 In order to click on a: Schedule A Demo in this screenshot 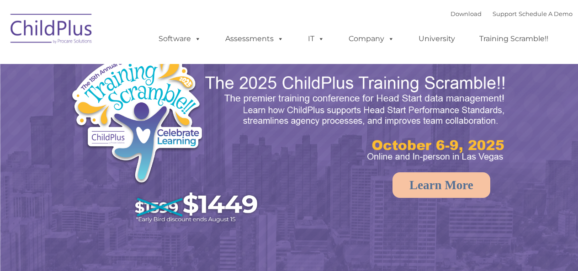, I will do `click(545, 14)`.